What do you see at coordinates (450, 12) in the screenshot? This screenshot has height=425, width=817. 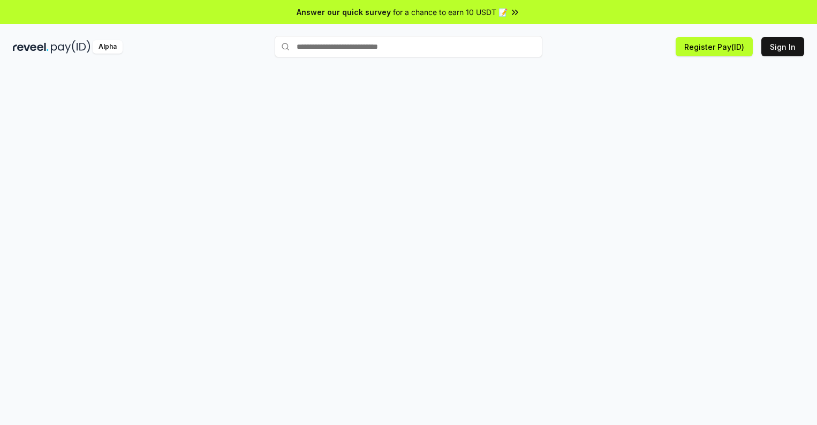 I see `span: for a chance to earn 10 USDT 📝` at bounding box center [450, 12].